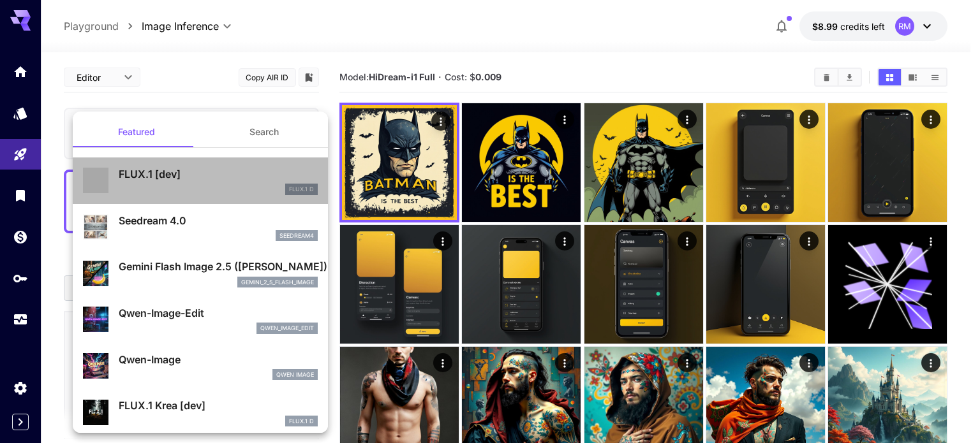 Image resolution: width=980 pixels, height=443 pixels. Describe the element at coordinates (218, 360) in the screenshot. I see `p: Qwen-Image` at that location.